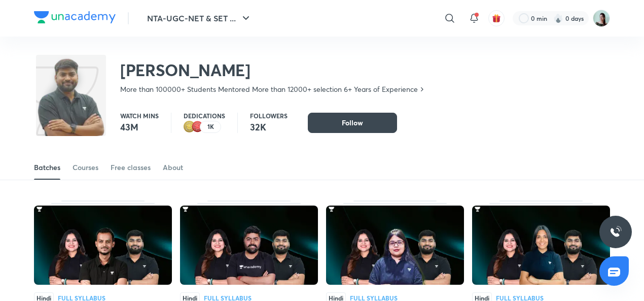 The image size is (644, 301). What do you see at coordinates (200, 18) in the screenshot?
I see `button: NTA-UGC-NET & SET ...` at bounding box center [200, 18].